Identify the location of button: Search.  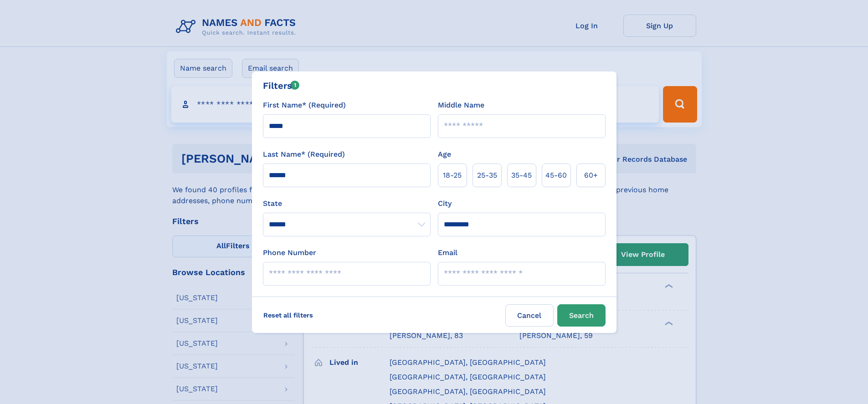
(582, 315).